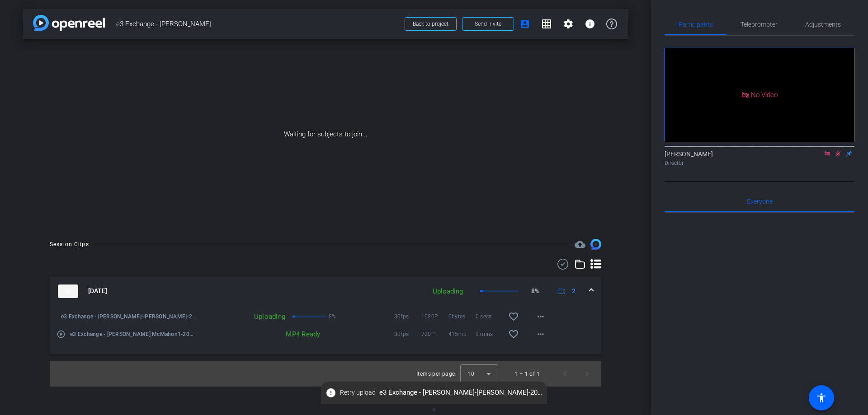  I want to click on span: Teleprompter, so click(759, 24).